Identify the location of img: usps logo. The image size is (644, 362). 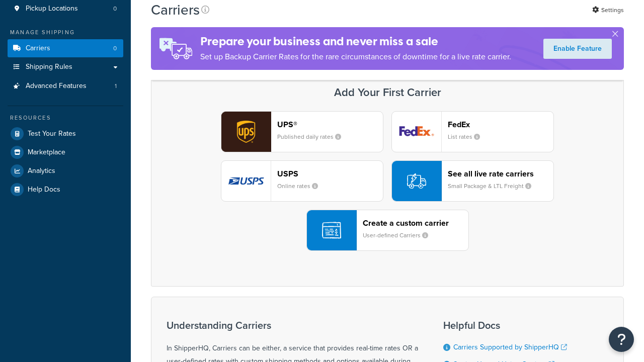
(246, 181).